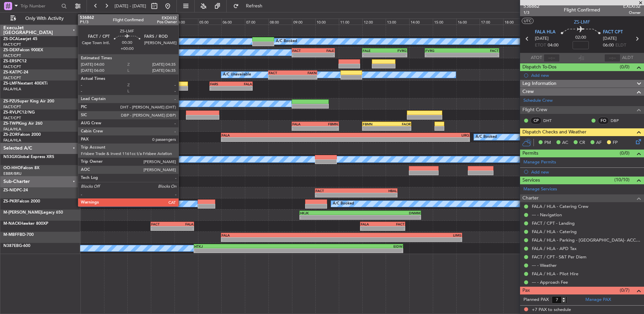 The height and width of the screenshot is (314, 644). I want to click on div: Flight Confirmed, so click(582, 10).